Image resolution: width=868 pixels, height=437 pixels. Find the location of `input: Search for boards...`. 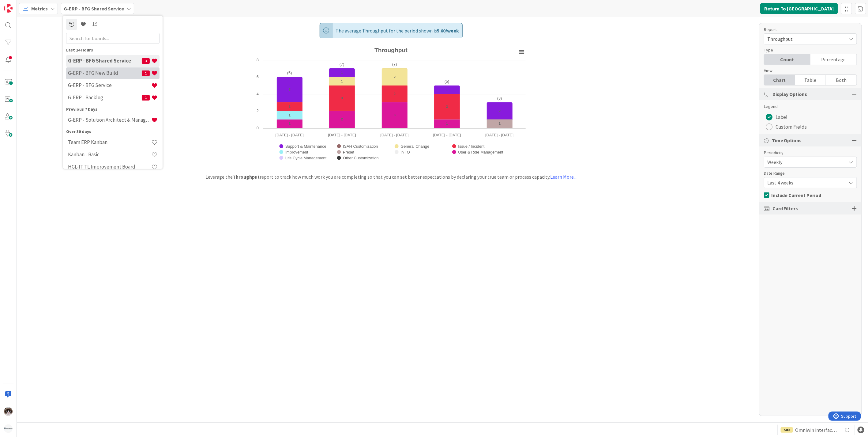

input: Search for boards... is located at coordinates (112, 38).